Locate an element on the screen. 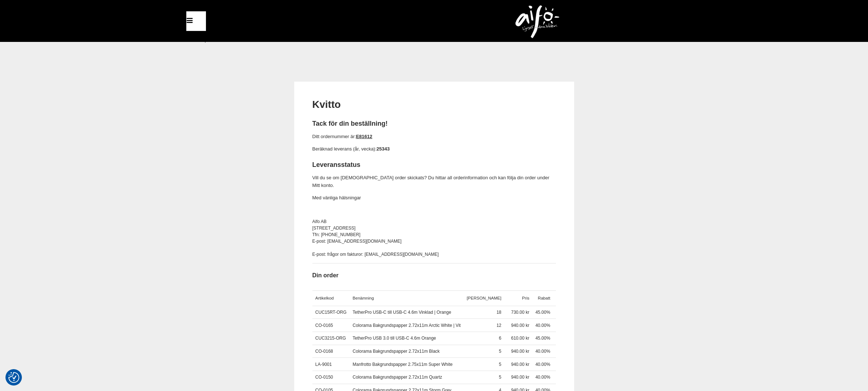  span: 18 is located at coordinates (499, 312).